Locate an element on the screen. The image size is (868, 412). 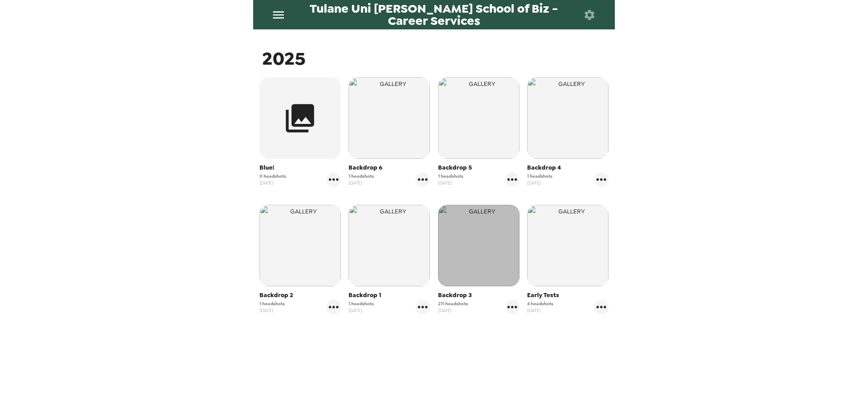
span: 4 headshots is located at coordinates (540, 304).